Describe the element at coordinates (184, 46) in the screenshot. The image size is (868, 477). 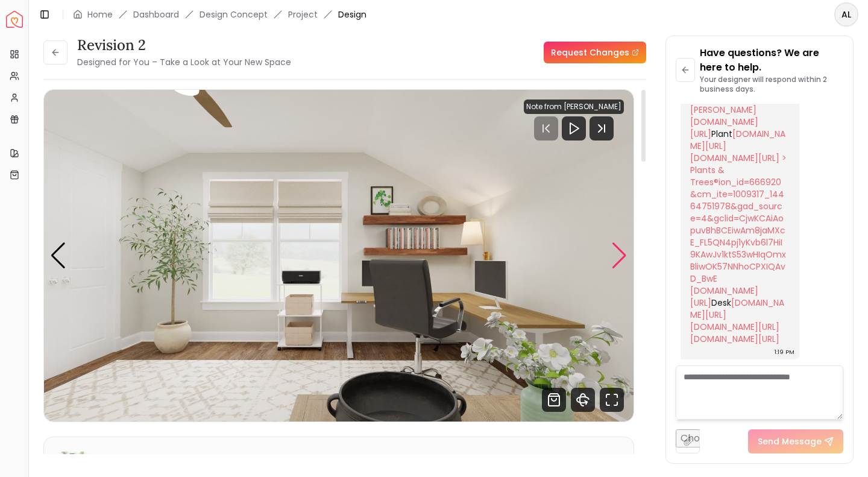
I see `h3: Revision 2` at that location.